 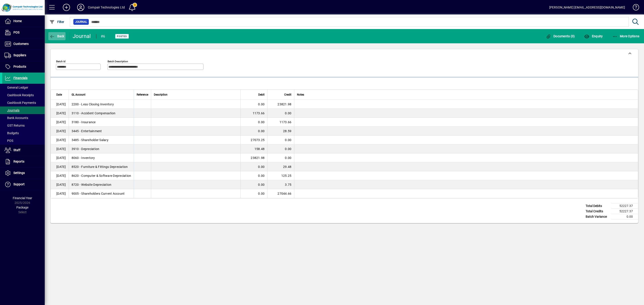 I want to click on span: Staff, so click(x=17, y=150).